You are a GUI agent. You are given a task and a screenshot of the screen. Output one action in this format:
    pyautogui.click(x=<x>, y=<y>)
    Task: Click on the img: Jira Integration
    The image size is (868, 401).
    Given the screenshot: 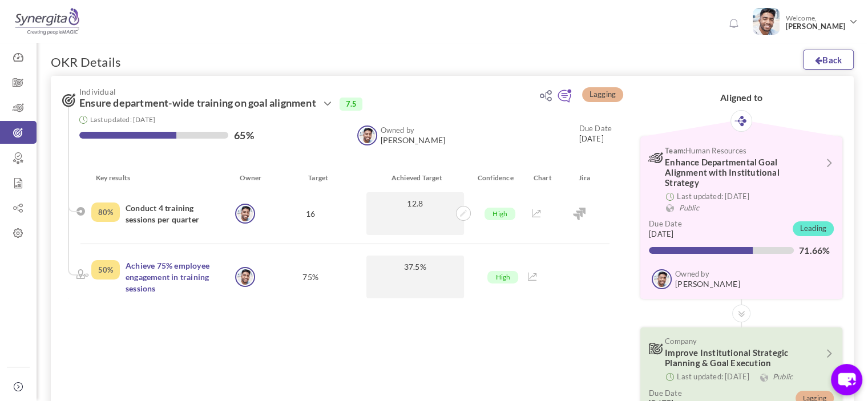 What is the action you would take?
    pyautogui.click(x=579, y=214)
    